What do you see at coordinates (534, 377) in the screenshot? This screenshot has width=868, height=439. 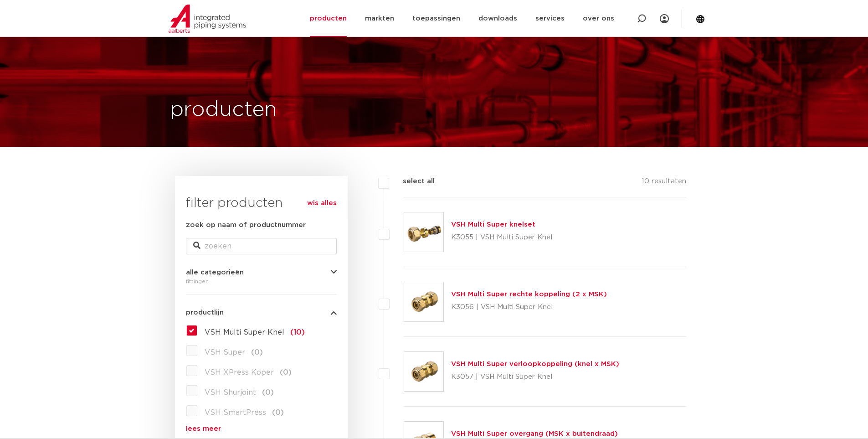 I see `p: K3057 | VSH Multi Super Knel` at bounding box center [534, 377].